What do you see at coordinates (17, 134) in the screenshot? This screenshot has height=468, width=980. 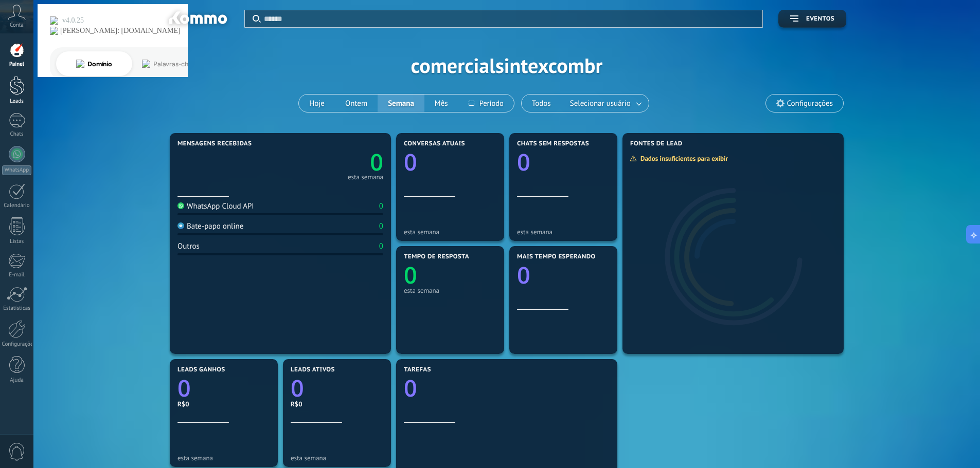 I see `div: Chats` at bounding box center [17, 134].